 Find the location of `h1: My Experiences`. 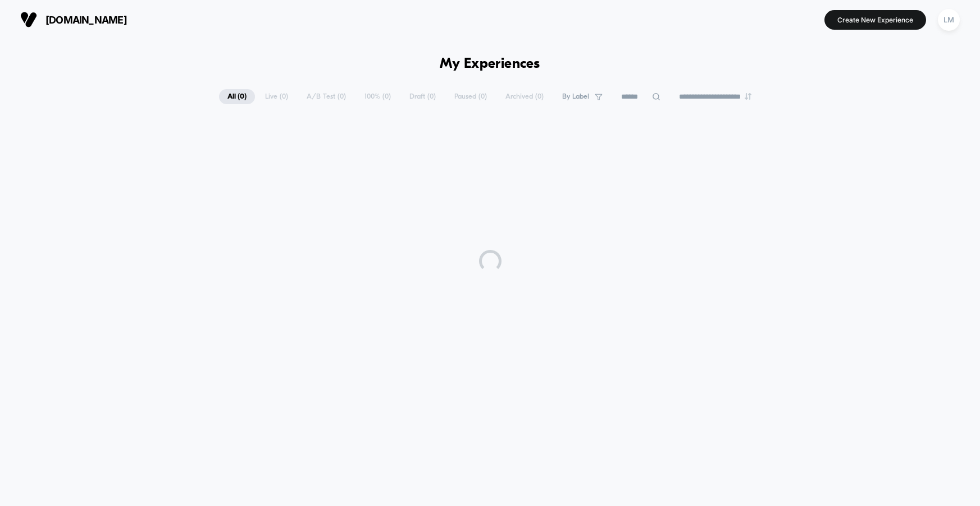

h1: My Experiences is located at coordinates (490, 64).